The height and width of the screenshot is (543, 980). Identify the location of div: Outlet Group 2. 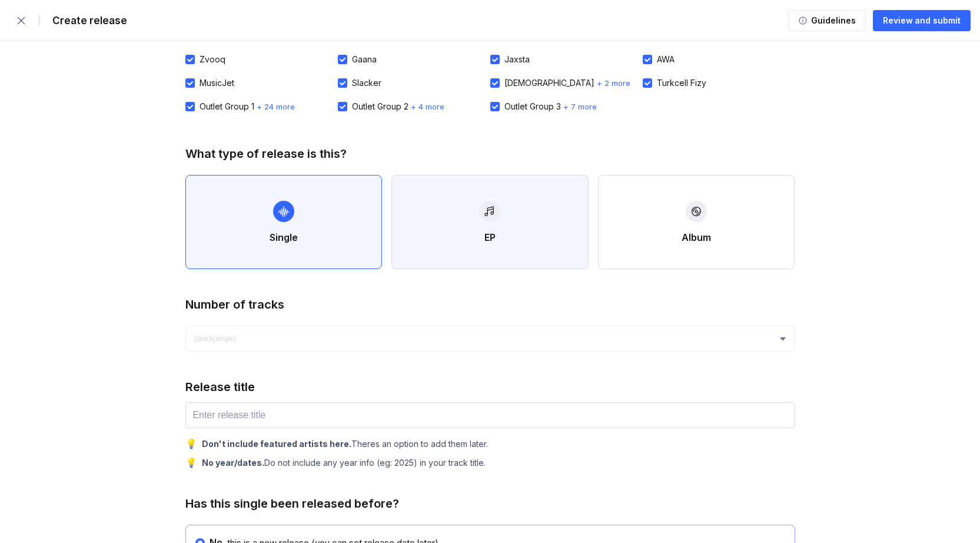
(380, 106).